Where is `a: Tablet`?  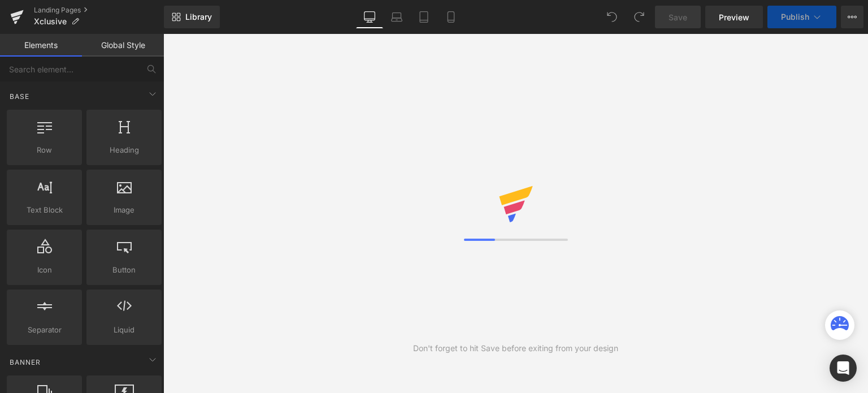
a: Tablet is located at coordinates (424, 17).